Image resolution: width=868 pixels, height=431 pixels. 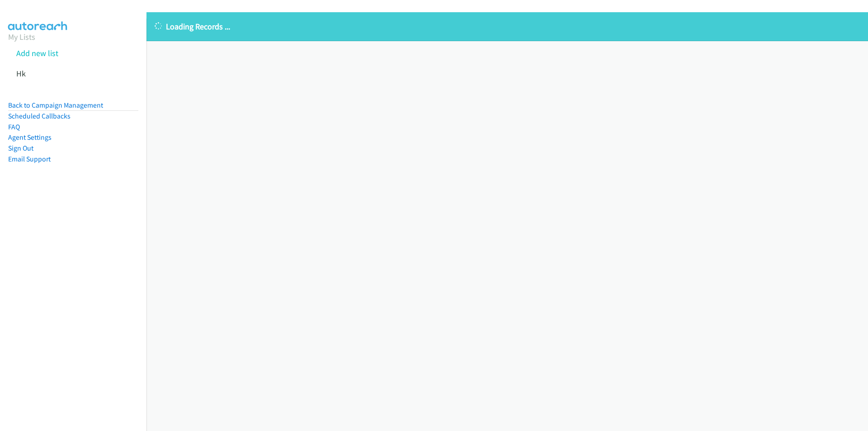 I want to click on a: Hk, so click(x=20, y=73).